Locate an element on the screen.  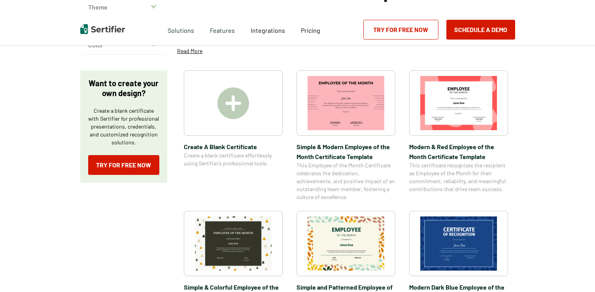
img: Modern Dark Blue Employee of the Month Certificate Template is located at coordinates (459, 243).